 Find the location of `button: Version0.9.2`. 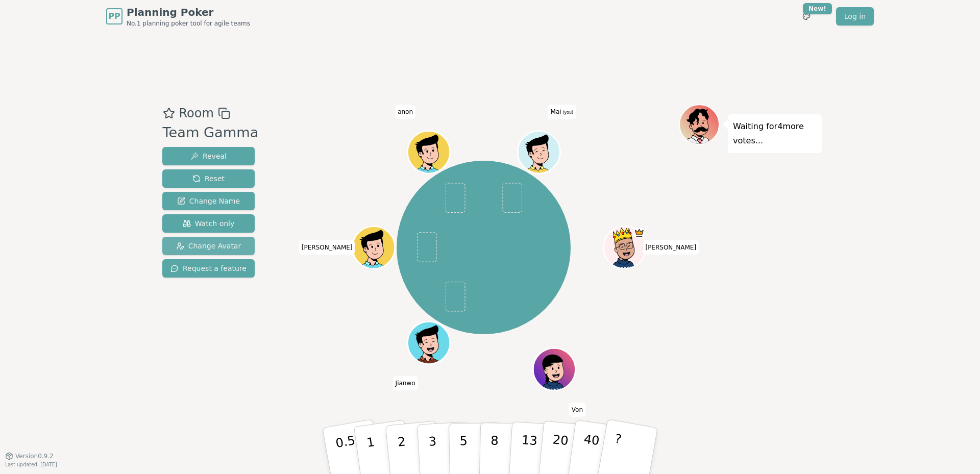

button: Version0.9.2 is located at coordinates (29, 456).